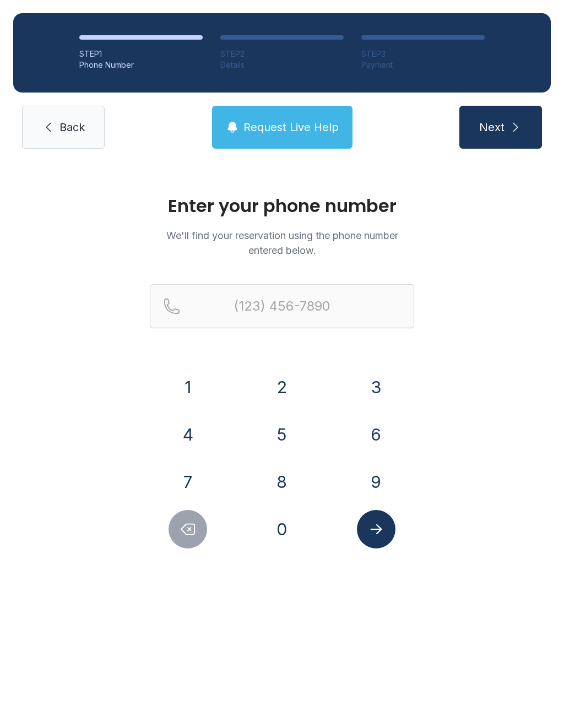 This screenshot has height=728, width=564. I want to click on div: Payment, so click(423, 65).